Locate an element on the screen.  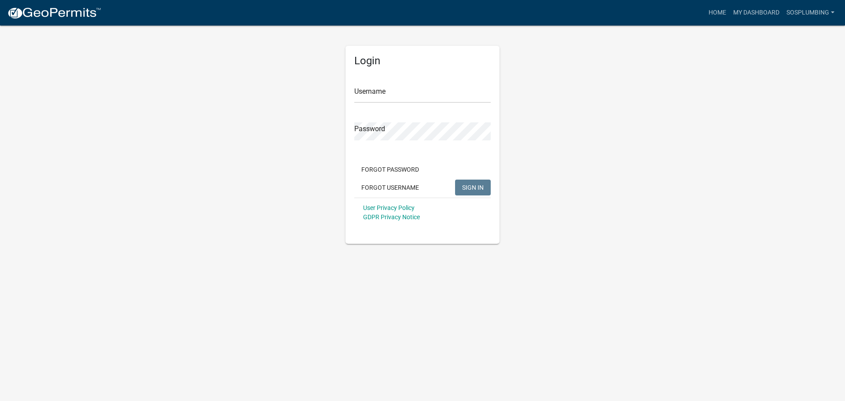
span: SIGN IN is located at coordinates (473, 187).